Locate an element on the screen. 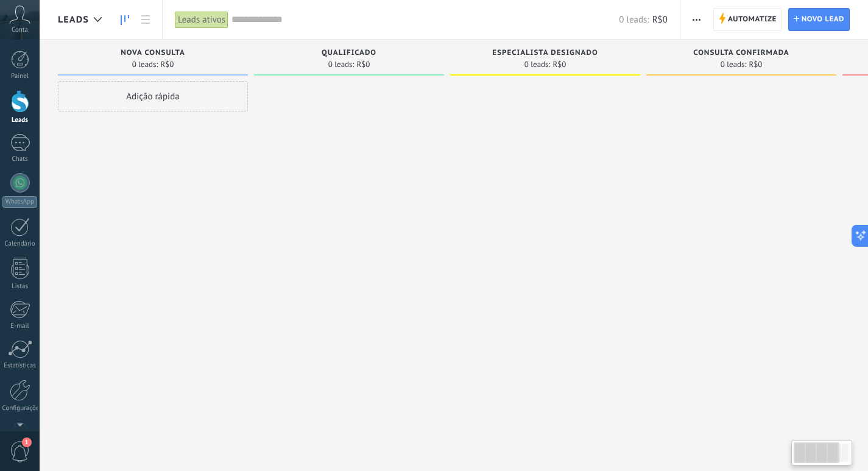 The image size is (868, 471). span: Novo lead is located at coordinates (823, 20).